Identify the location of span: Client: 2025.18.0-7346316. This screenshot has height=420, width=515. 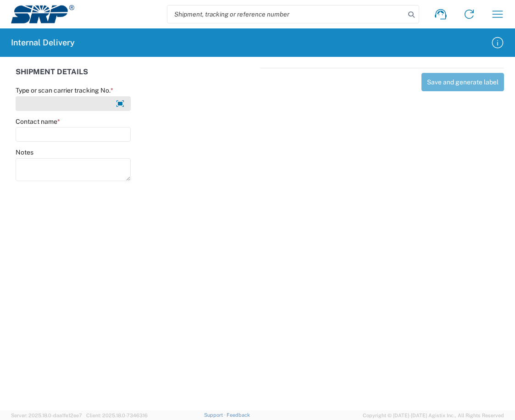
(117, 415).